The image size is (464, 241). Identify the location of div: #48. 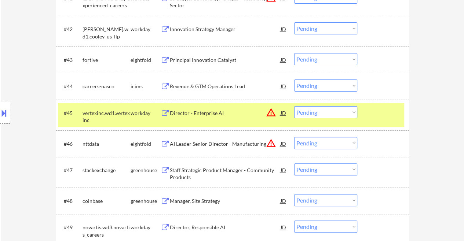
(70, 201).